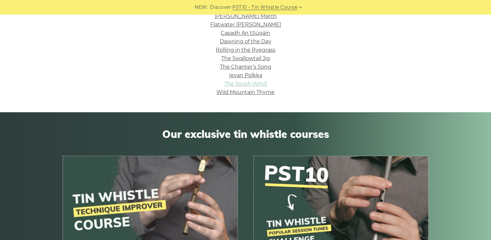  Describe the element at coordinates (221, 7) in the screenshot. I see `span: Discover` at that location.